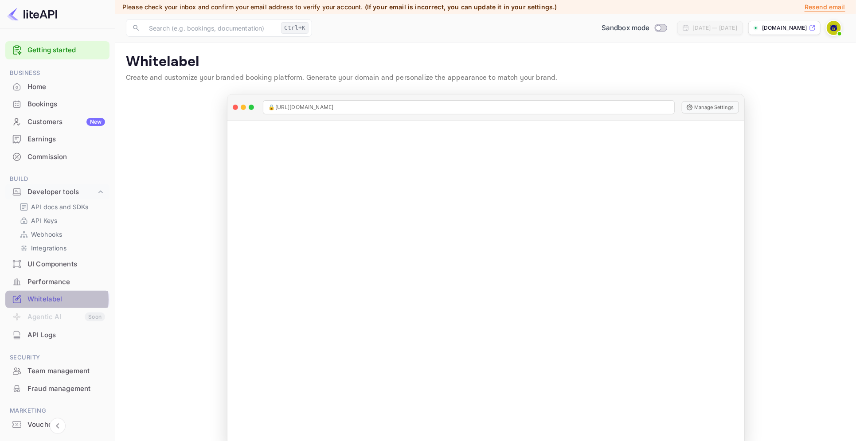 The width and height of the screenshot is (856, 441). What do you see at coordinates (485, 78) in the screenshot?
I see `p: Create and customize your branded booking platform. Generate your domain and personalize the appe...` at bounding box center [485, 78].